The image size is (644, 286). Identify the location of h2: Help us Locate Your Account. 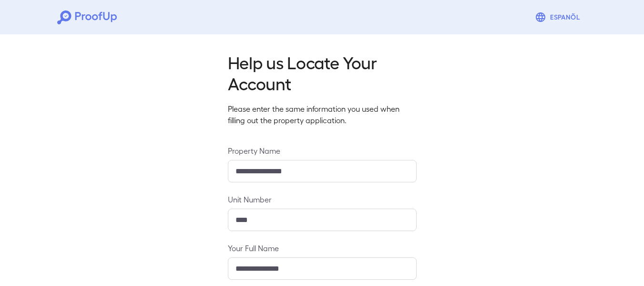
(322, 73).